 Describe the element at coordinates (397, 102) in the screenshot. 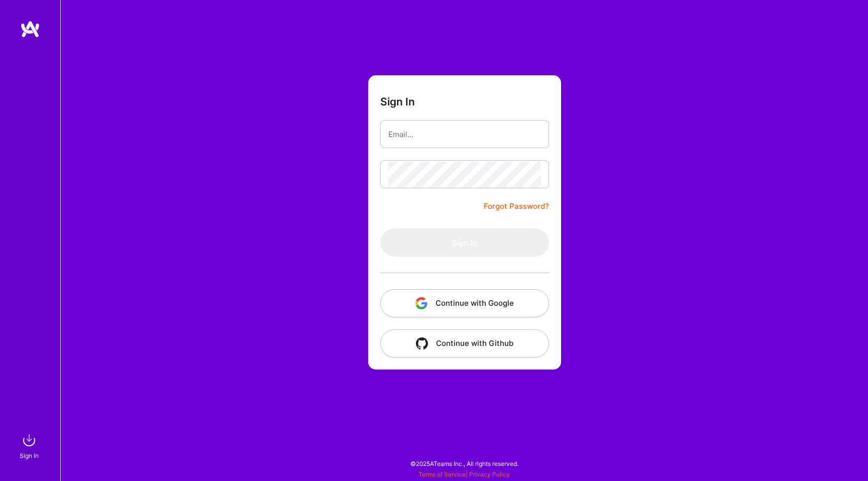

I see `h3: Sign In` at that location.